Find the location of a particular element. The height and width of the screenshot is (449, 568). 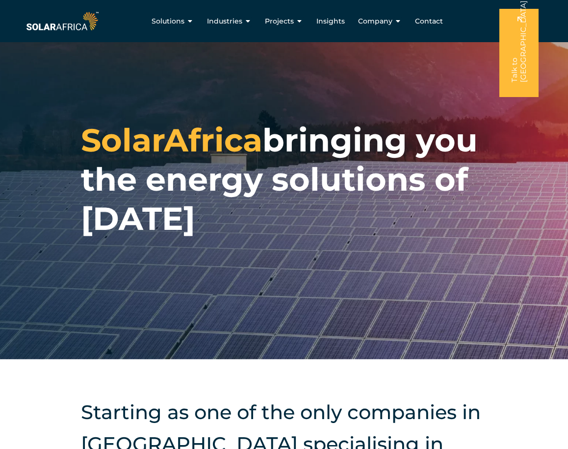

span: Contact is located at coordinates (429, 21).